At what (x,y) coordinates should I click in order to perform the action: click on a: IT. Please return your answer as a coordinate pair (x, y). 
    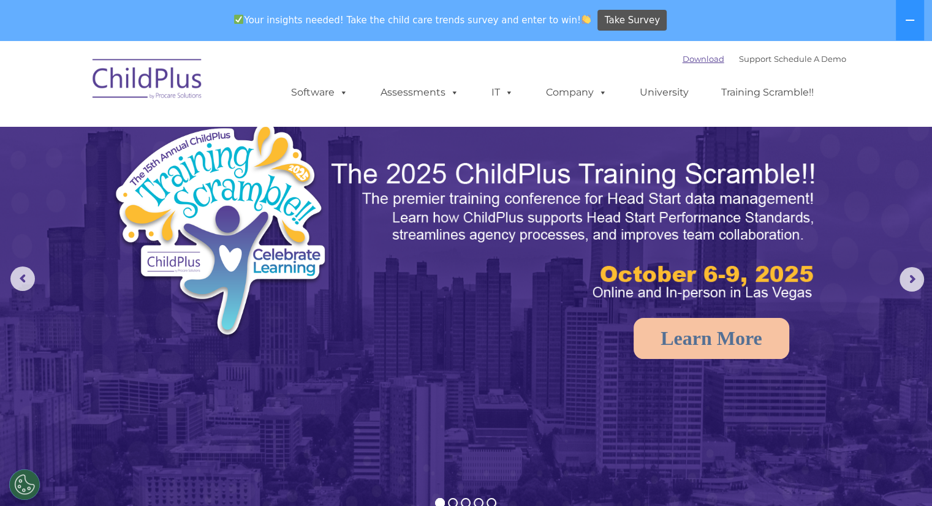
    Looking at the image, I should click on (503, 93).